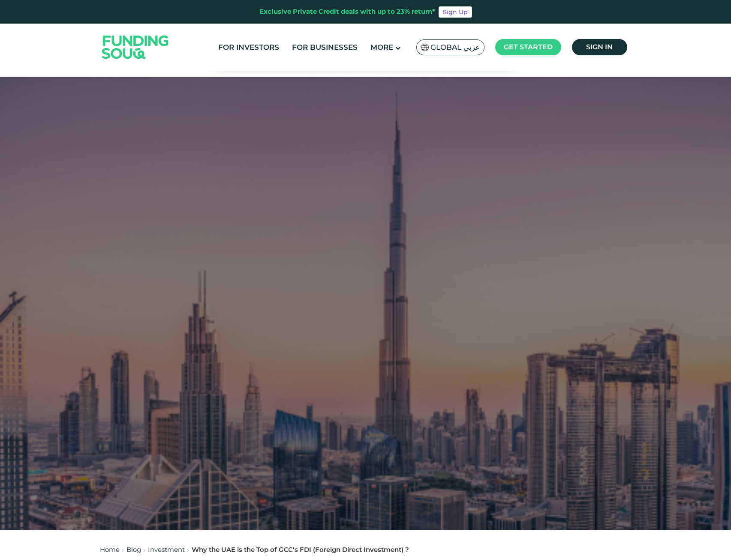  What do you see at coordinates (599, 47) in the screenshot?
I see `a: Sign in` at bounding box center [599, 47].